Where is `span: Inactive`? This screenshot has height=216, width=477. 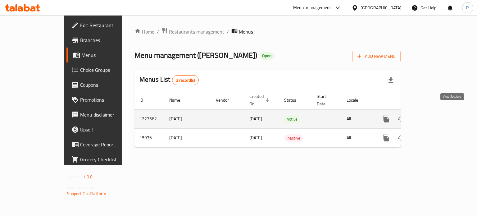
span: Inactive is located at coordinates (293, 138).